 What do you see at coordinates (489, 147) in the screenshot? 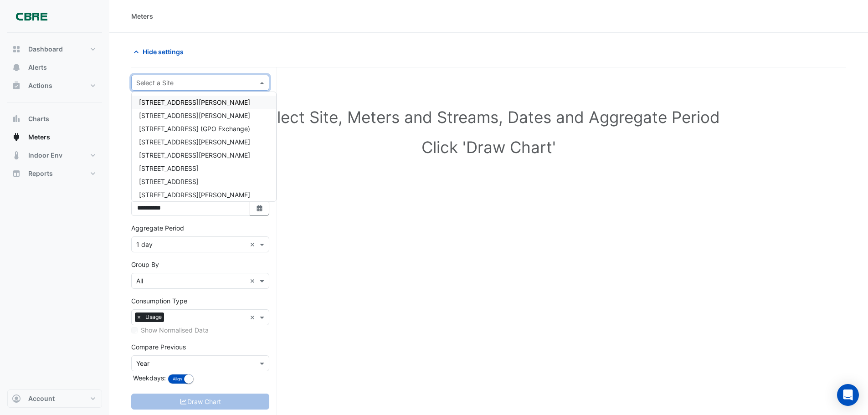
I see `h1: Click 'Draw Chart'` at bounding box center [489, 147].